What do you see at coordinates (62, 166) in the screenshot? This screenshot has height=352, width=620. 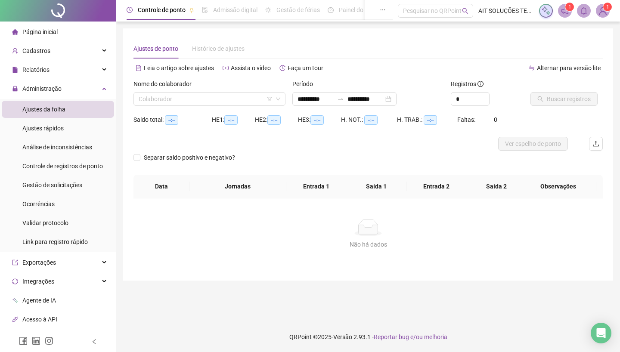 I see `span: Controle de registros de ponto` at bounding box center [62, 166].